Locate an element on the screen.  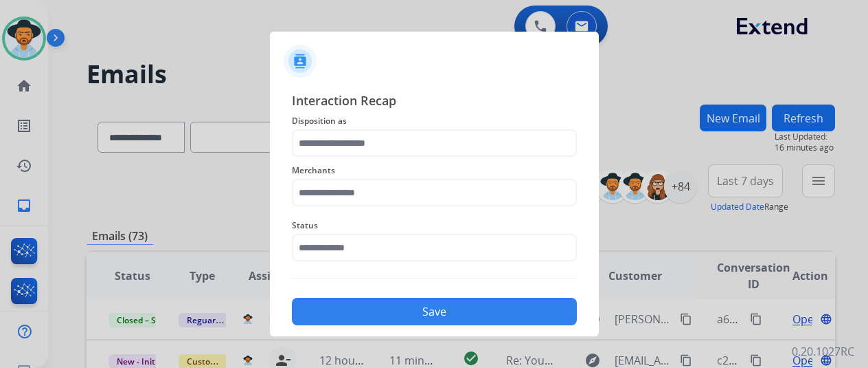
img: contactIcon is located at coordinates (300, 61).